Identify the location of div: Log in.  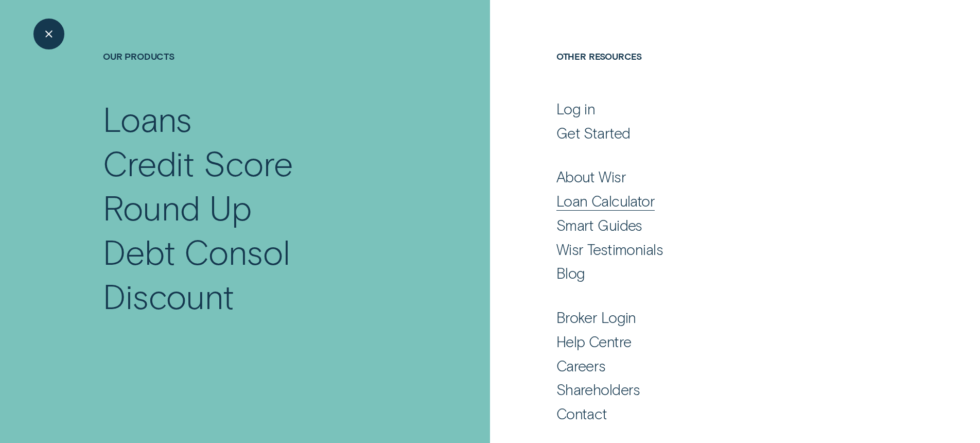
(576, 109).